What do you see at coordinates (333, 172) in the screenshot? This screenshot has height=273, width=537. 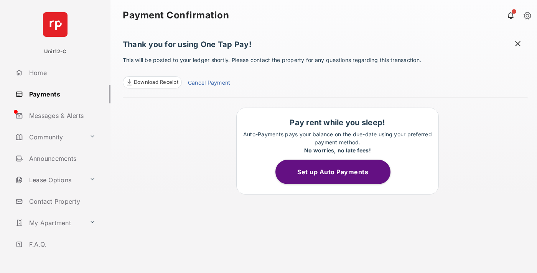 I see `button: Set up Auto Payments` at bounding box center [333, 172].